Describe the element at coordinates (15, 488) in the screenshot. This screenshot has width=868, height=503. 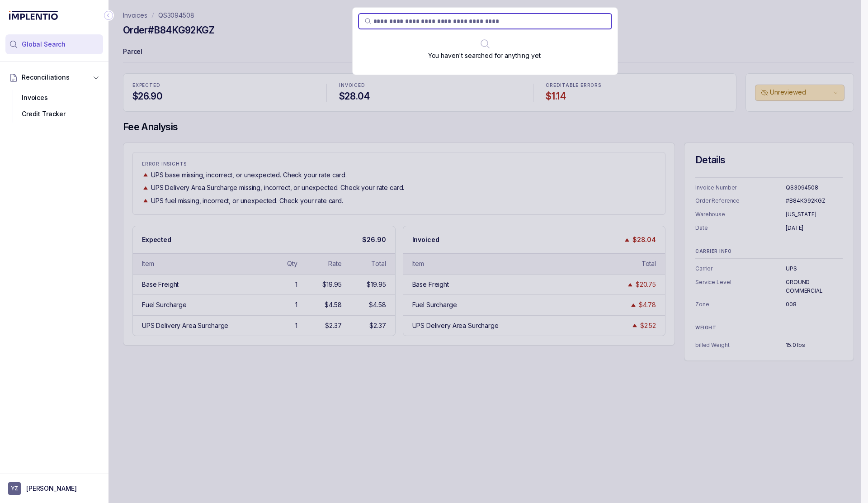
I see `span: User initials` at that location.